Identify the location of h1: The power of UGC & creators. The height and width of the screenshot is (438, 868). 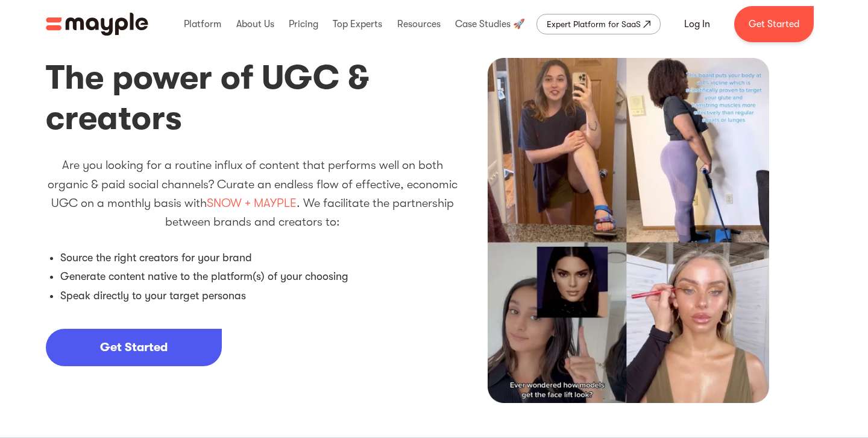
(253, 98).